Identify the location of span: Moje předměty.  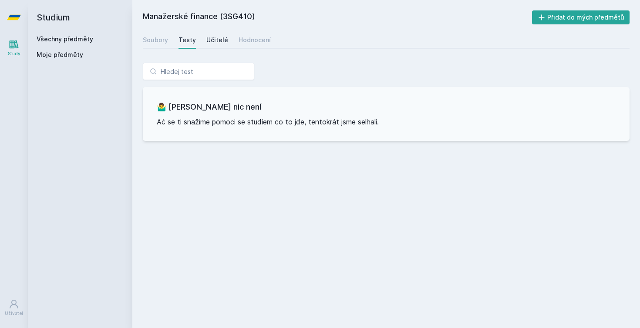
(60, 55).